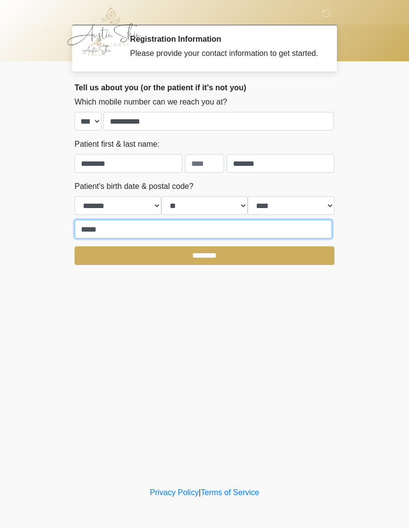 This screenshot has height=528, width=409. Describe the element at coordinates (151, 102) in the screenshot. I see `label: Which mobile number can we reach you at?` at that location.